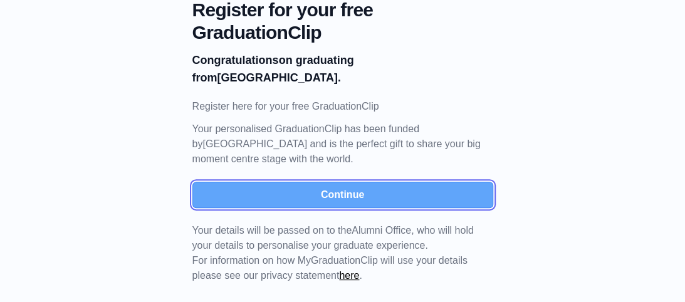 The image size is (685, 302). Describe the element at coordinates (349, 275) in the screenshot. I see `a: here` at that location.